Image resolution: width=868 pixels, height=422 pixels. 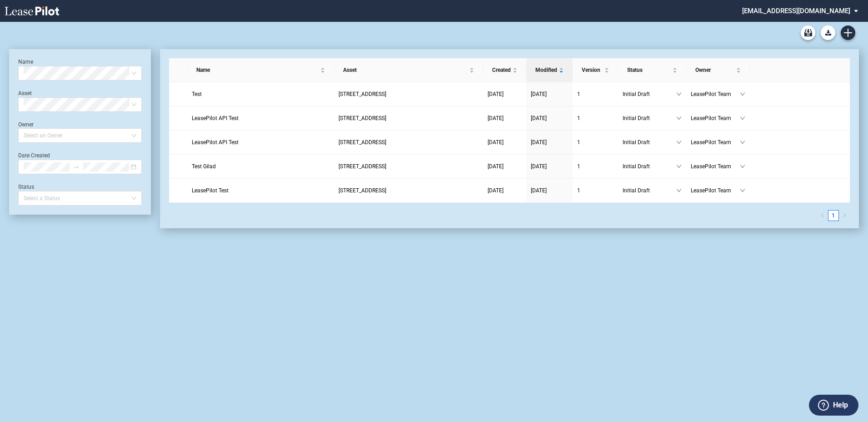 I want to click on th: Owner, so click(x=718, y=70).